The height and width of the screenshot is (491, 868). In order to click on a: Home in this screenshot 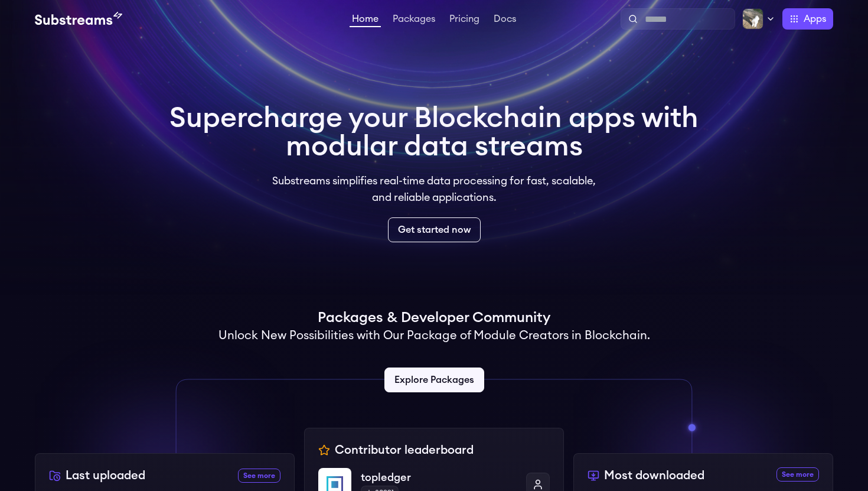, I will do `click(365, 21)`.